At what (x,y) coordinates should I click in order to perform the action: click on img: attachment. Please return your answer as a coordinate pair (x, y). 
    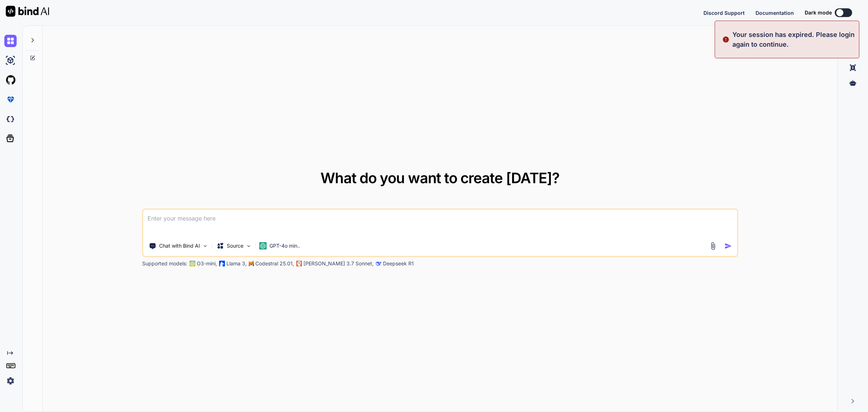
    Looking at the image, I should click on (713, 245).